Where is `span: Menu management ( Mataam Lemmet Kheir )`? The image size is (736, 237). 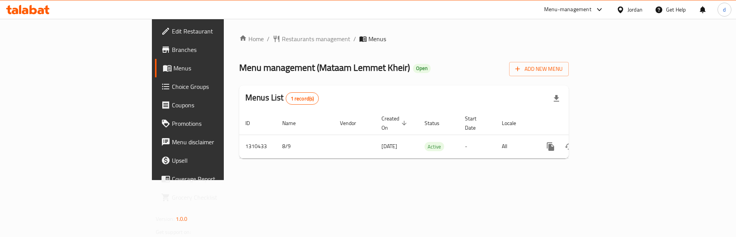 span: Menu management ( Mataam Lemmet Kheir ) is located at coordinates (324, 67).